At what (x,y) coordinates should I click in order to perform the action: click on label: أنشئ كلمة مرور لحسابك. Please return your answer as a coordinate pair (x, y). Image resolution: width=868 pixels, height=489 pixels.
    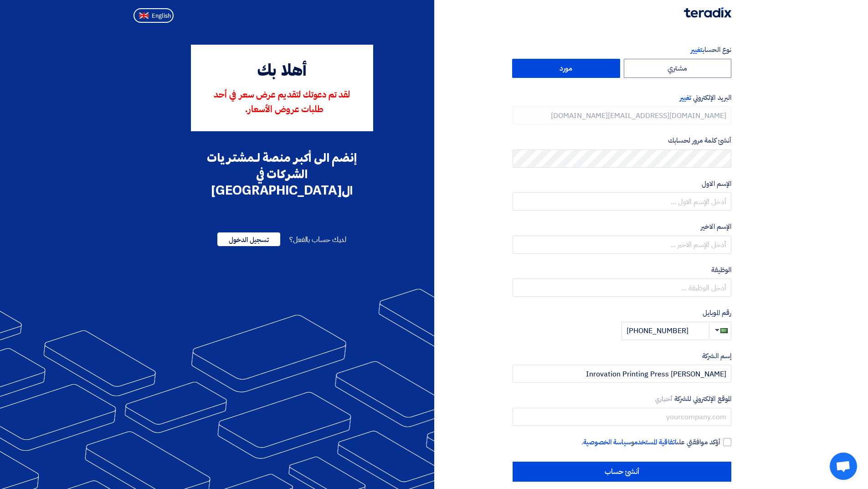
    Looking at the image, I should click on (622, 140).